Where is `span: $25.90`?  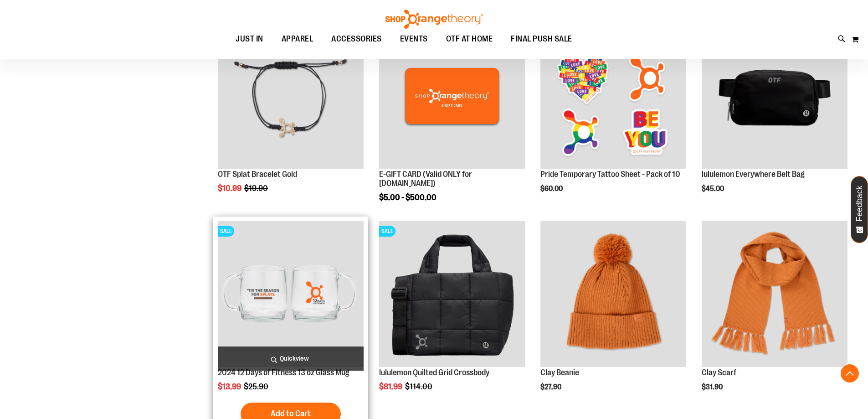
span: $25.90 is located at coordinates (256, 386).